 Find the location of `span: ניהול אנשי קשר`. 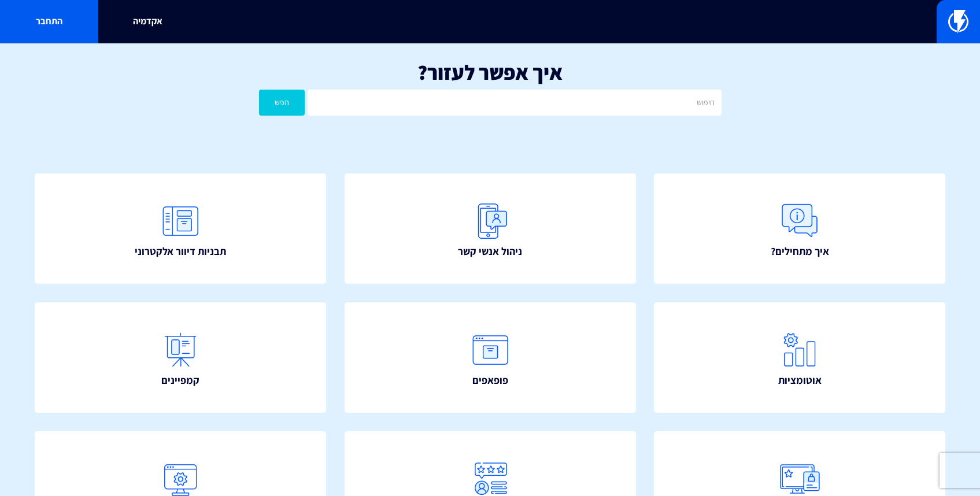

span: ניהול אנשי קשר is located at coordinates (490, 251).